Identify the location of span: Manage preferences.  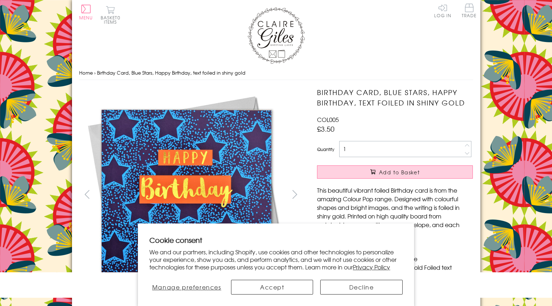
(187, 287).